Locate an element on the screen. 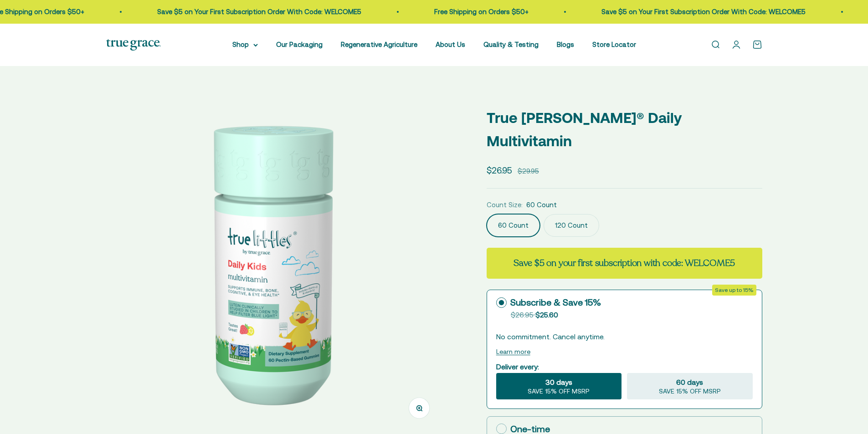 Image resolution: width=868 pixels, height=434 pixels. a: Blogs is located at coordinates (566, 44).